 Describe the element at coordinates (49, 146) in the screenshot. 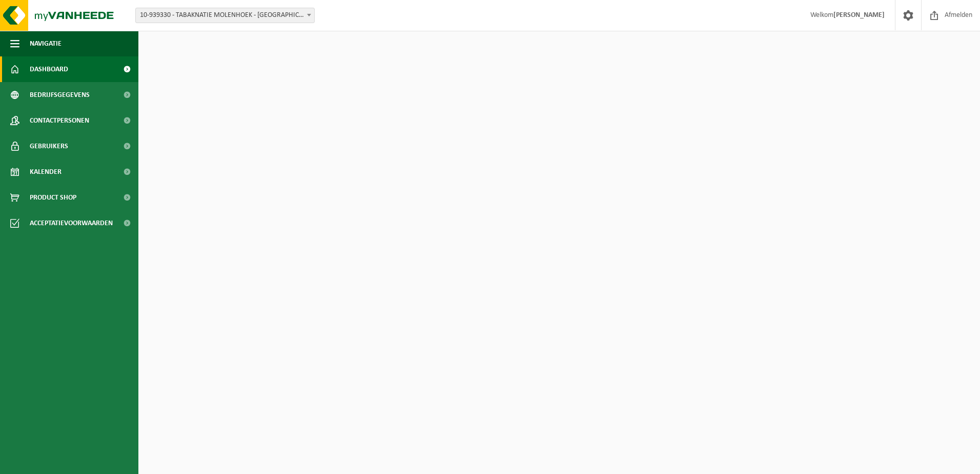

I see `span: Gebruikers` at that location.